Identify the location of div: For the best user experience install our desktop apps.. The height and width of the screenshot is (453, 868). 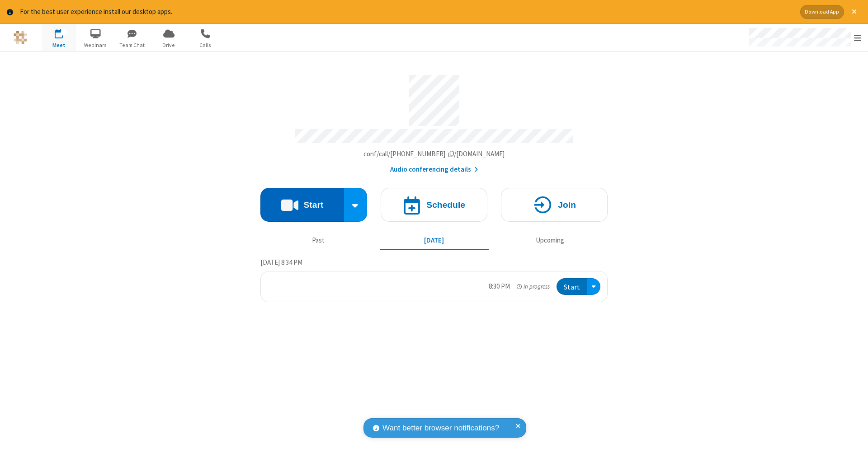
(407, 12).